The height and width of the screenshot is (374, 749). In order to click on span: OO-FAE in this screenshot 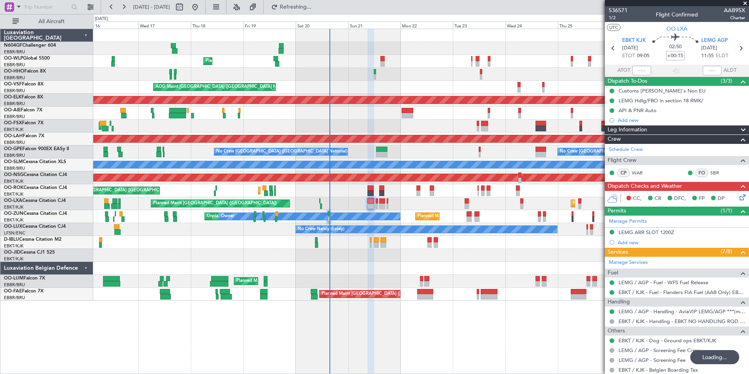, I will do `click(13, 291)`.